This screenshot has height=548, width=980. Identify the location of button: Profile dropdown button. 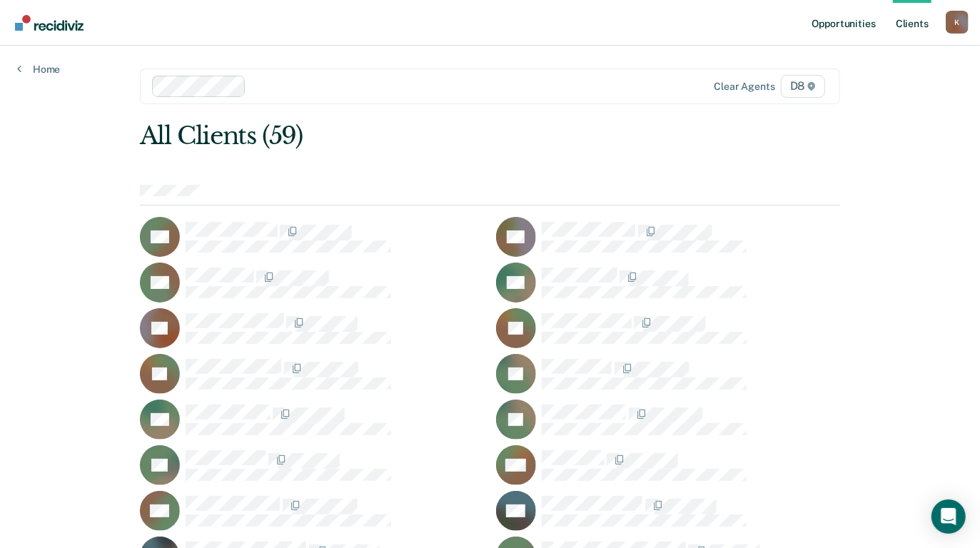
(957, 22).